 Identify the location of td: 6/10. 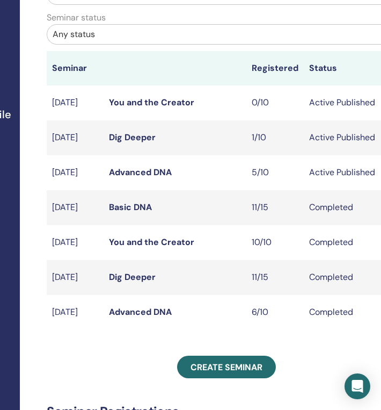
(275, 312).